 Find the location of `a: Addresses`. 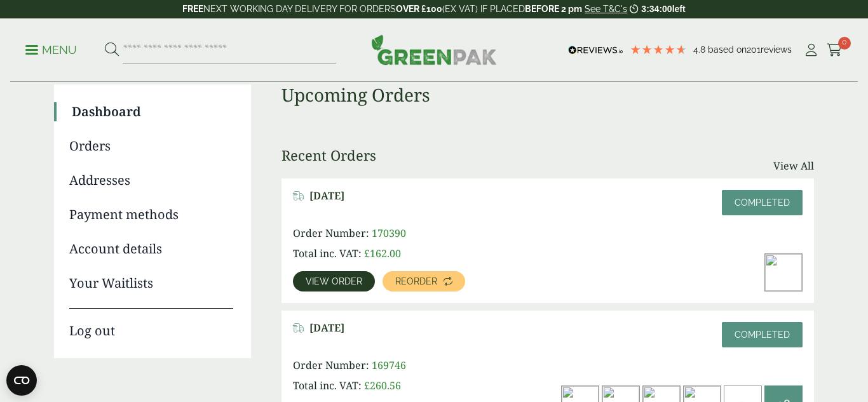

a: Addresses is located at coordinates (151, 181).